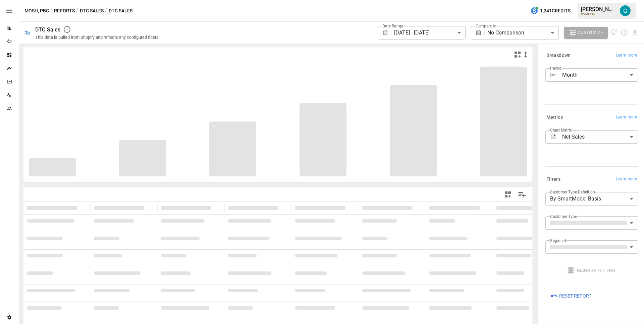 This screenshot has height=324, width=644. What do you see at coordinates (97, 37) in the screenshot?
I see `div: This data is pulled from Shopify and reflects any configured filters.` at bounding box center [97, 37].